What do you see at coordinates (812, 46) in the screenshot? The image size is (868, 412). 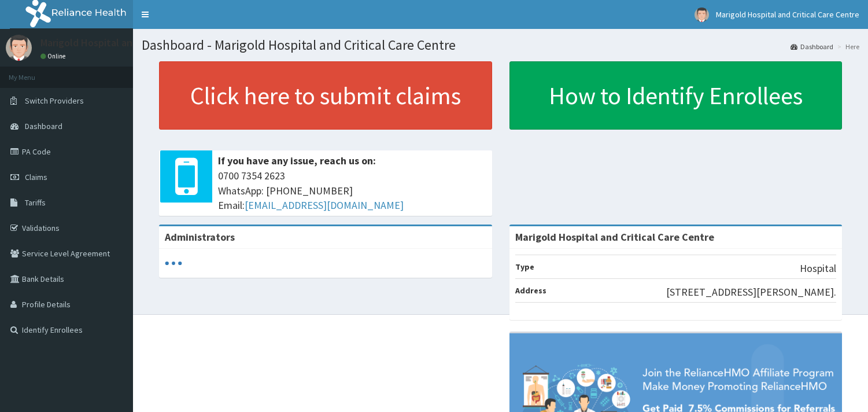 I see `a: Dashboard` at bounding box center [812, 46].